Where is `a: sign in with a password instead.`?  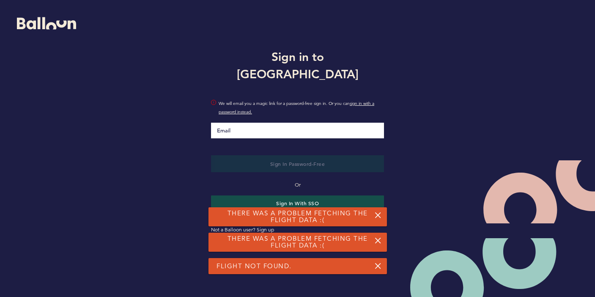
a: sign in with a password instead. is located at coordinates (296, 107).